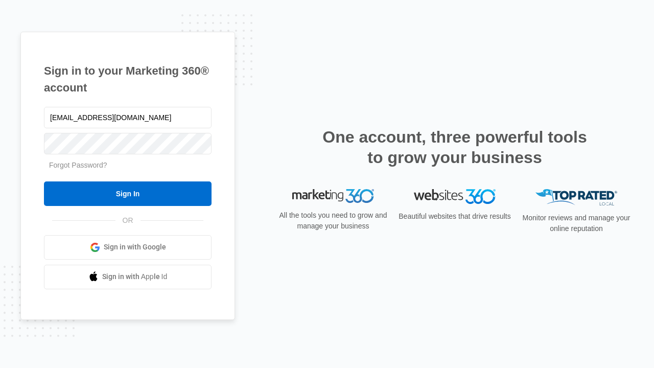  What do you see at coordinates (135, 276) in the screenshot?
I see `span: Sign in with Apple Id` at bounding box center [135, 276].